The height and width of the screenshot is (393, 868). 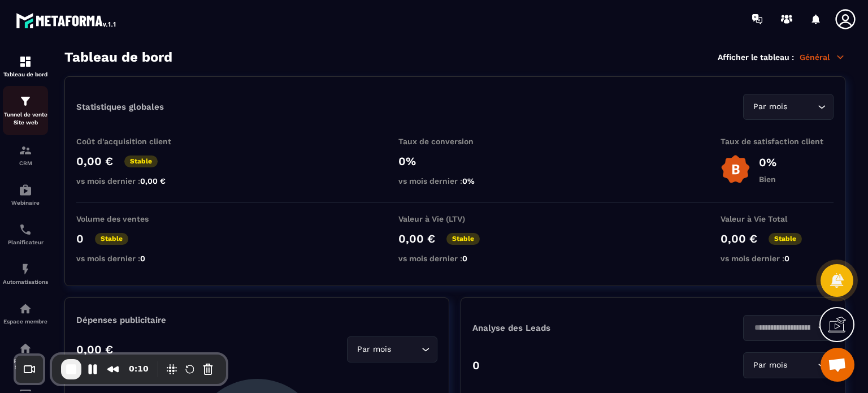 I want to click on a: automationsautomationsWebinaire, so click(x=25, y=194).